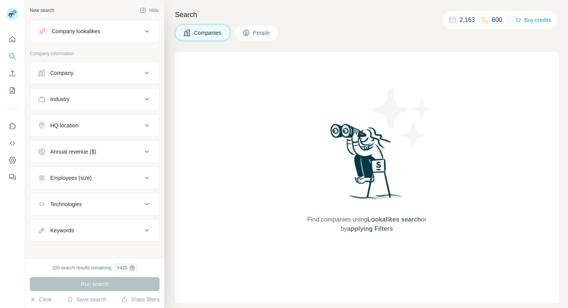 This screenshot has height=308, width=568. Describe the element at coordinates (367, 165) in the screenshot. I see `img: Surfe Illustration - Woman searching with binoculars` at that location.